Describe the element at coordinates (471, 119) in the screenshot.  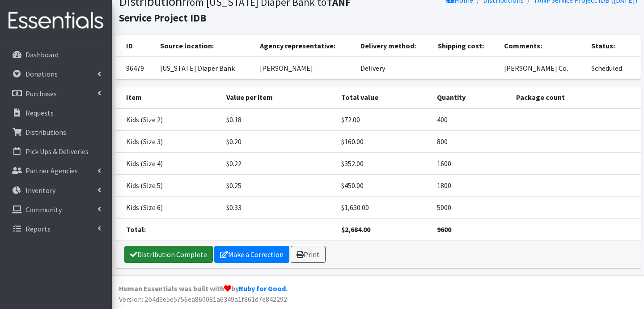
I see `td: 400` at that location.